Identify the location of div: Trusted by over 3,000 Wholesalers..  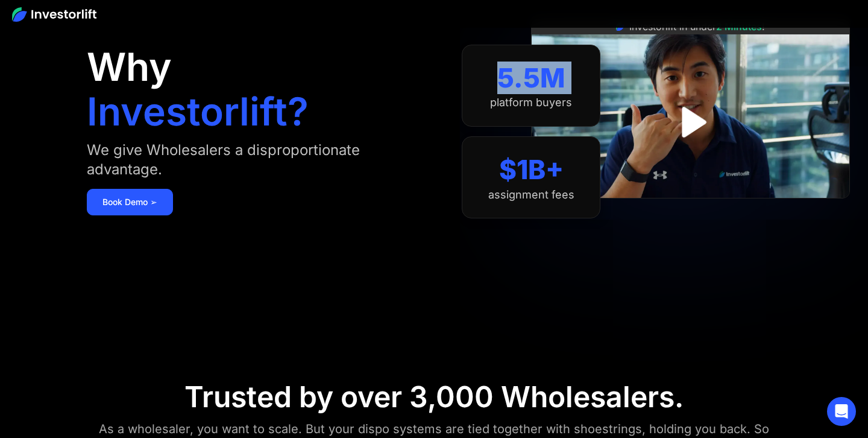
(434, 397).